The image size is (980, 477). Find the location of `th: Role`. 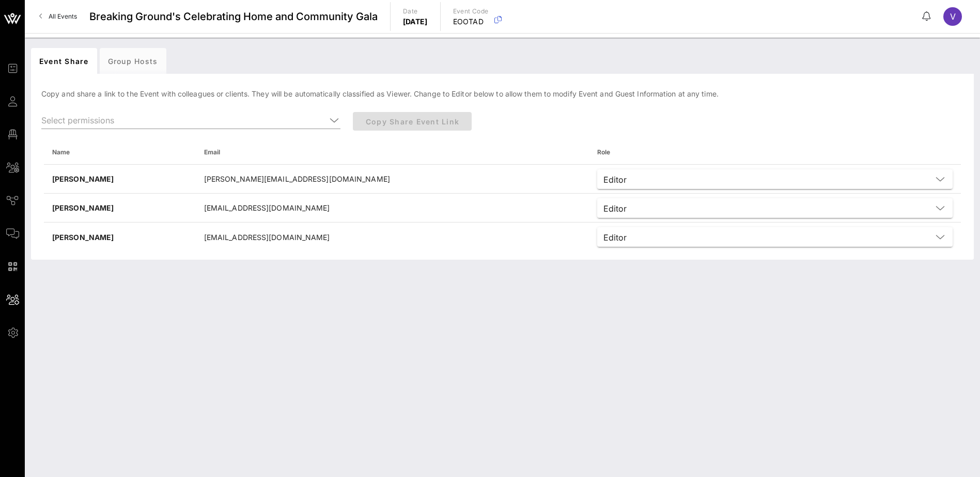

th: Role is located at coordinates (775, 152).